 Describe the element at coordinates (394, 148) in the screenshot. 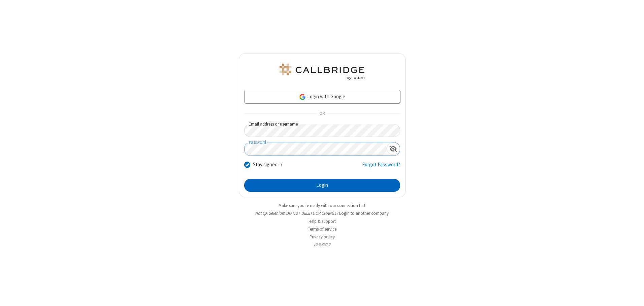

I see `div: Show password` at that location.